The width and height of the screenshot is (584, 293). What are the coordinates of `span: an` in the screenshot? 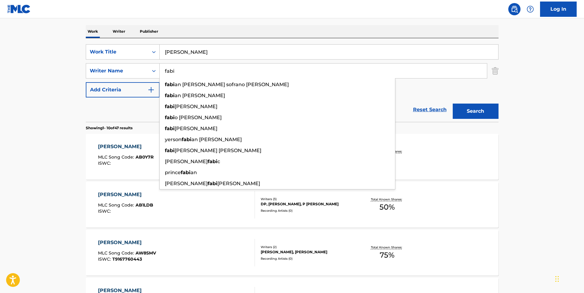 It's located at (194, 172).